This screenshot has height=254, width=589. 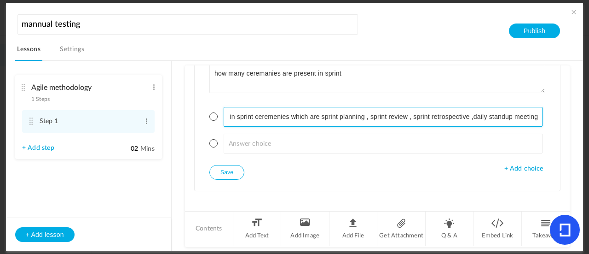 What do you see at coordinates (546, 228) in the screenshot?
I see `li: Takeaway` at bounding box center [546, 228].